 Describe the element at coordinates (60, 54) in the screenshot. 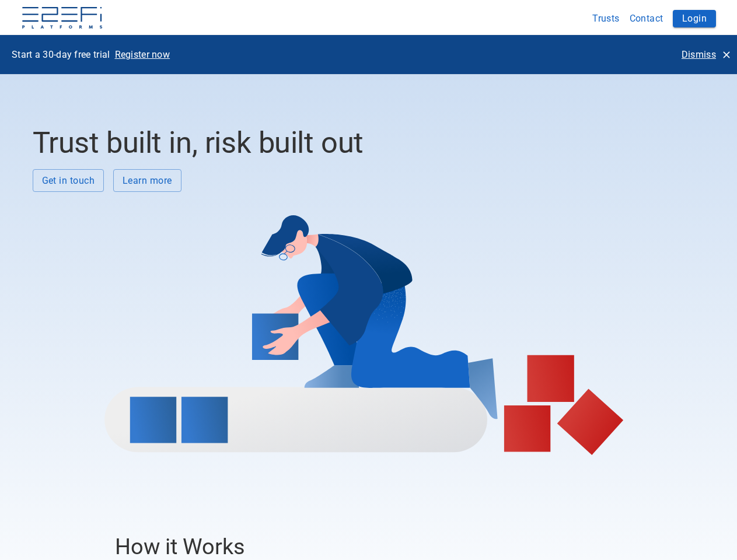

I see `p: Start a 30-day free trial` at that location.